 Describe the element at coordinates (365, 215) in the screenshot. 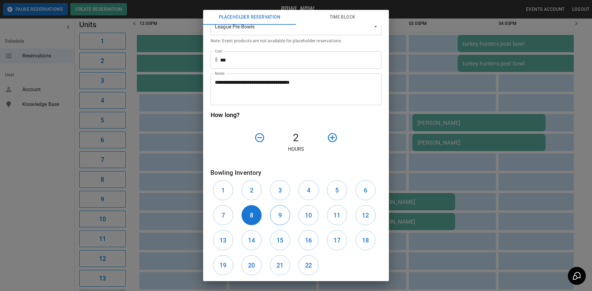

I see `button: 12` at that location.